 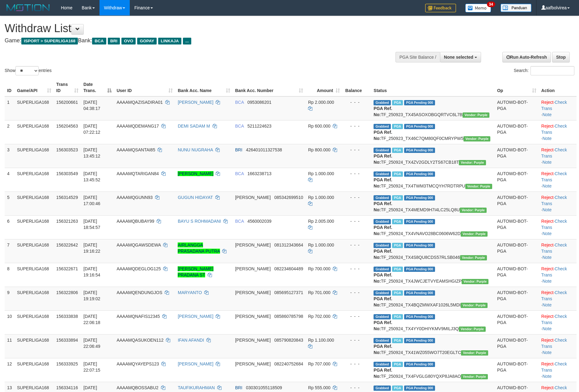 I want to click on label: Show entries, so click(x=28, y=71).